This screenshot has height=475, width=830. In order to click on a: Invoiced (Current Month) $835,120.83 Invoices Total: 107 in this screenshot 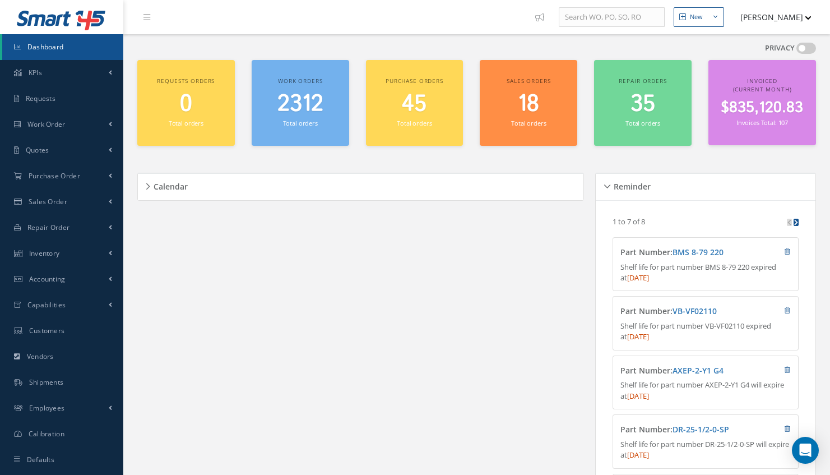, I will do `click(762, 103)`.